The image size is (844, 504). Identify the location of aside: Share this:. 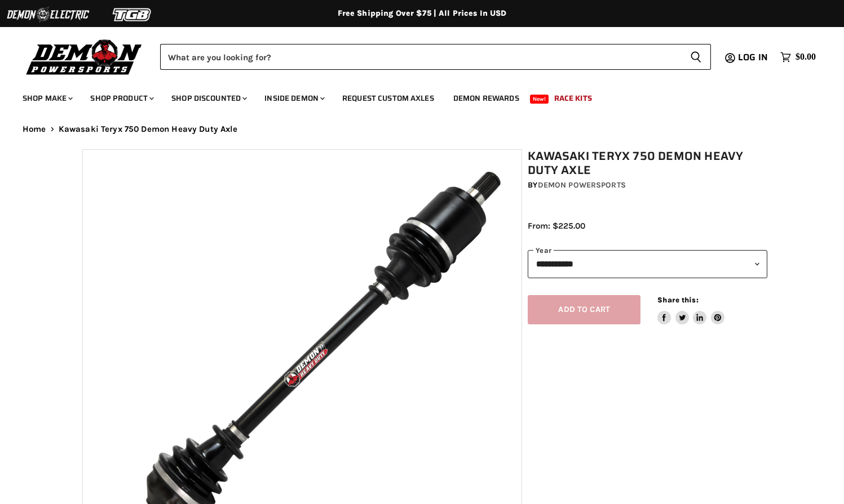
(690, 310).